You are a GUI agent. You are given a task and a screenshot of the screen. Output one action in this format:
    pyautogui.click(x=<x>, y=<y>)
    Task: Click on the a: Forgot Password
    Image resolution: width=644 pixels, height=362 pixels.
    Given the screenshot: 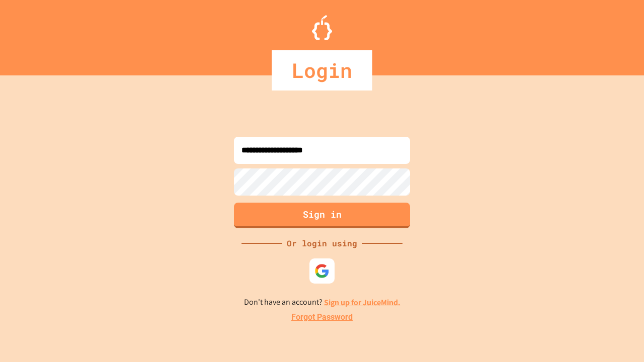 What is the action you would take?
    pyautogui.click(x=322, y=317)
    